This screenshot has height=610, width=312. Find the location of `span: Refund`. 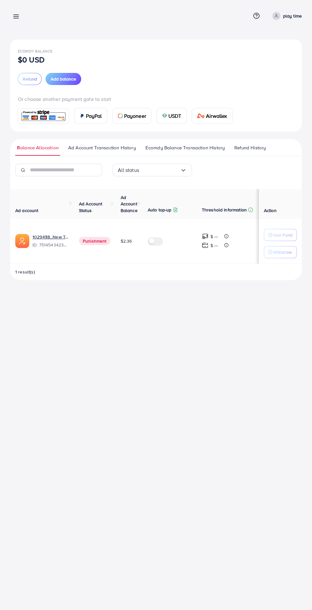

span: Refund is located at coordinates (30, 79).